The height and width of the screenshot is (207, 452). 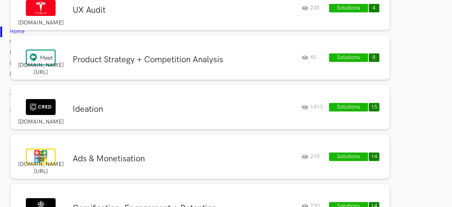 I want to click on img: LudoKing_logo_0709210959, so click(x=41, y=157).